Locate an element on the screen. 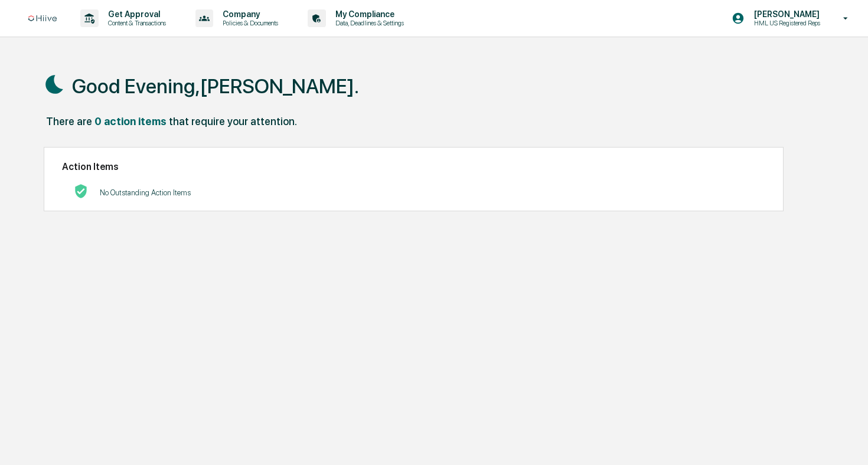  img: logo is located at coordinates (42, 19).